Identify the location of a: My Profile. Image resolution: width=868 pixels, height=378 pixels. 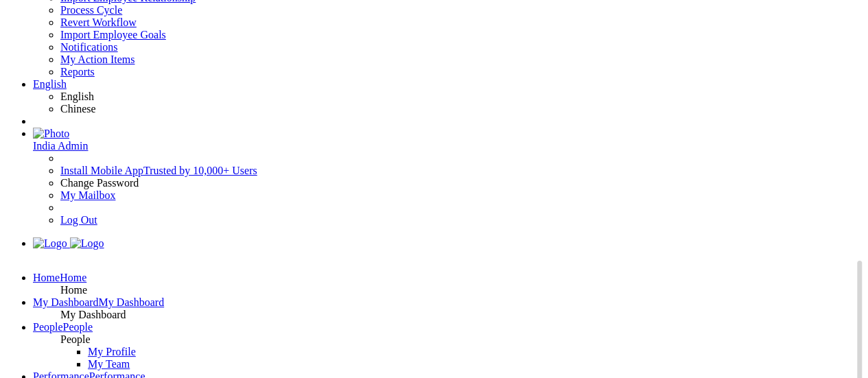
(112, 351).